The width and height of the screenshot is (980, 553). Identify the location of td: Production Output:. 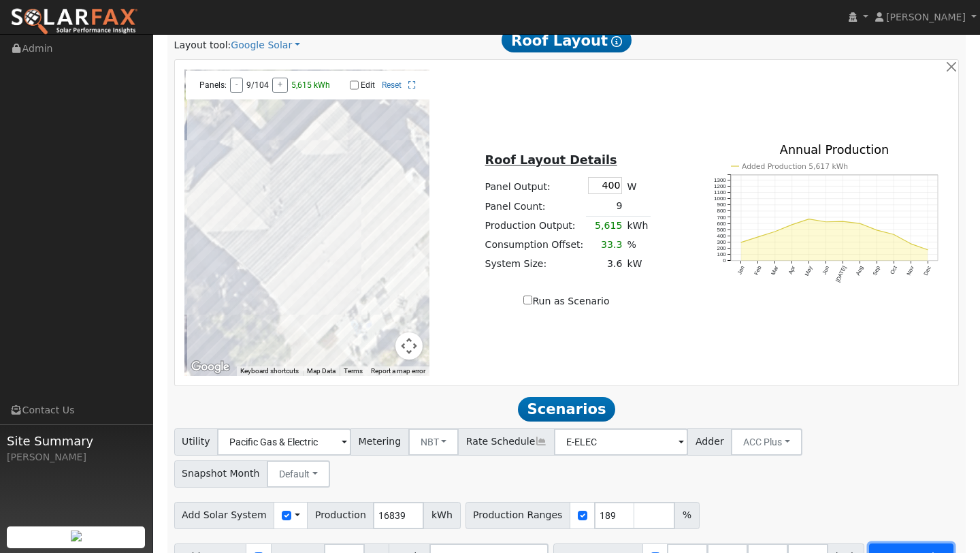
(534, 226).